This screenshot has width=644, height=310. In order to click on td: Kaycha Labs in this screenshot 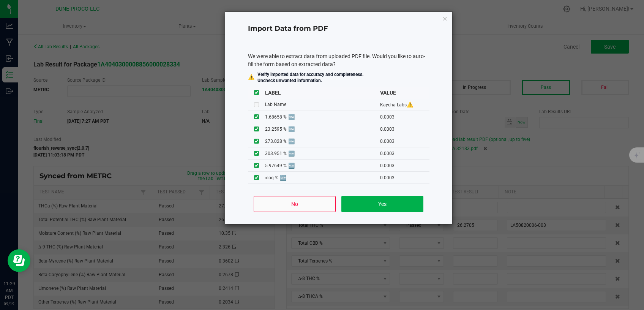, I will do `click(405, 105)`.